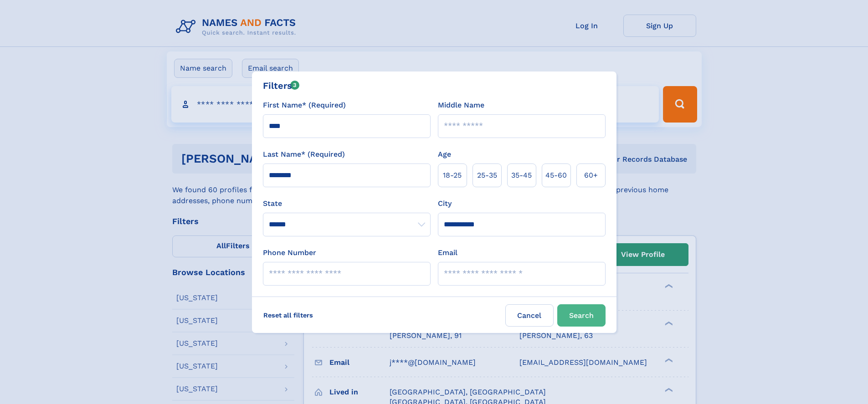  I want to click on label: Email, so click(448, 253).